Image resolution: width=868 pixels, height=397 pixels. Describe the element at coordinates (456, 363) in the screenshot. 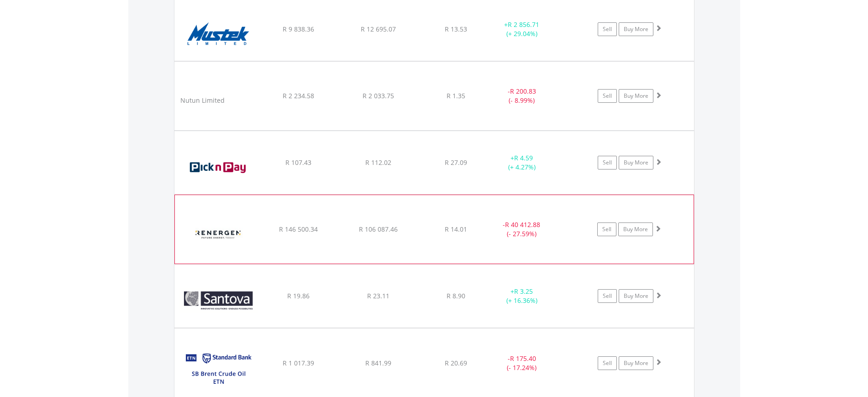

I see `span: R 20.69` at that location.